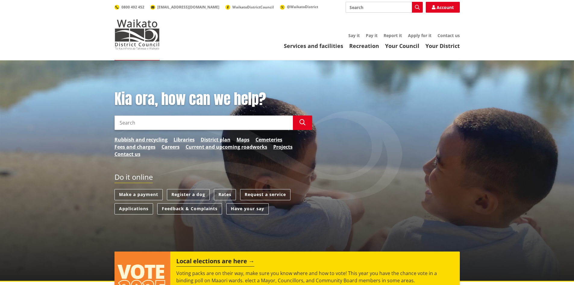  I want to click on a: Recreation, so click(364, 46).